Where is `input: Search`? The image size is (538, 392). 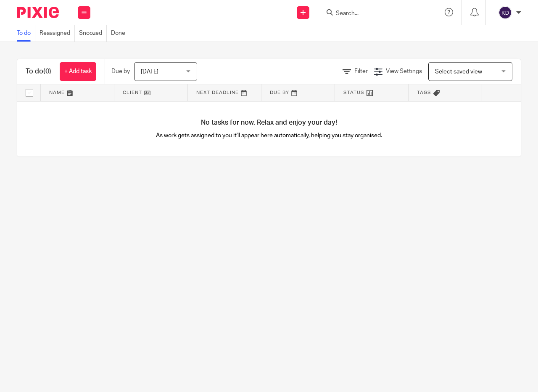 input: Search is located at coordinates (372, 14).